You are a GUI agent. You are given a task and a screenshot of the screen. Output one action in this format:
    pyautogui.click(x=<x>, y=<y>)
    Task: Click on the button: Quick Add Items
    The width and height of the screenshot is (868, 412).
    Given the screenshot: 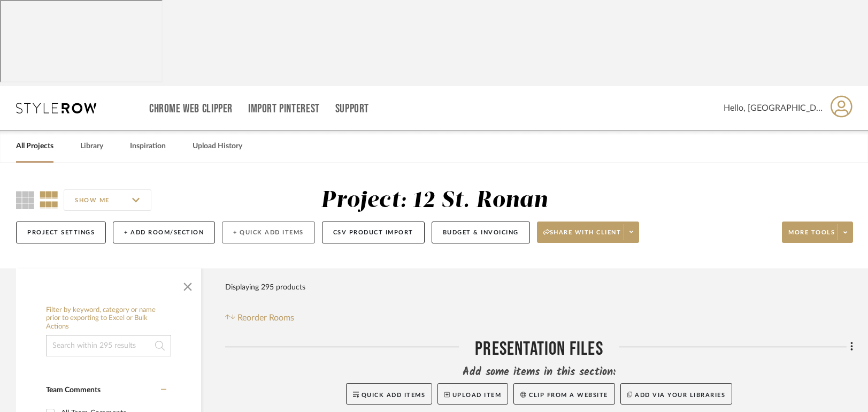 What is the action you would take?
    pyautogui.click(x=389, y=394)
    